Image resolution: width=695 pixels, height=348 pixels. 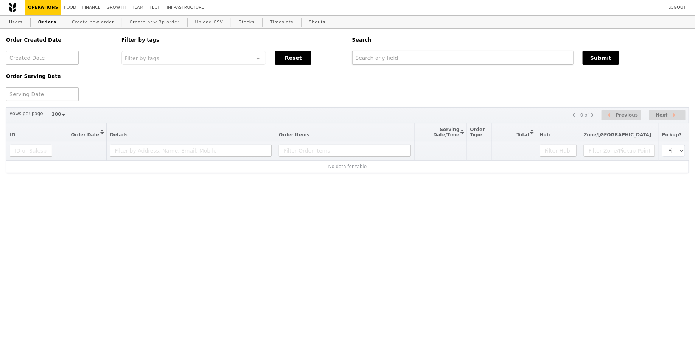 What do you see at coordinates (601, 58) in the screenshot?
I see `button: Submit` at bounding box center [601, 58].